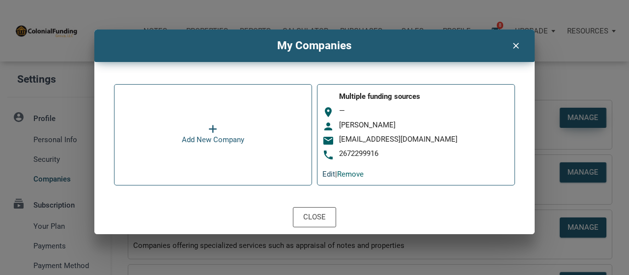 The height and width of the screenshot is (275, 629). What do you see at coordinates (329, 174) in the screenshot?
I see `a: Edit` at bounding box center [329, 174].